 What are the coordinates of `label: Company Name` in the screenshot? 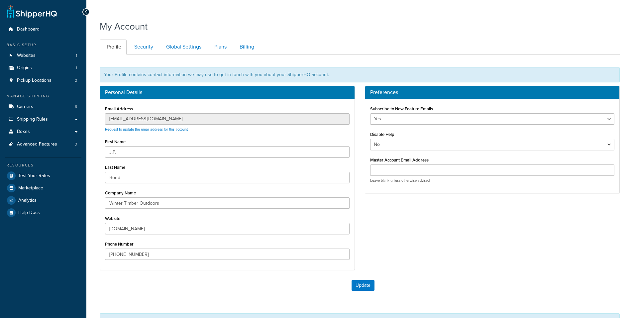 It's located at (120, 193).